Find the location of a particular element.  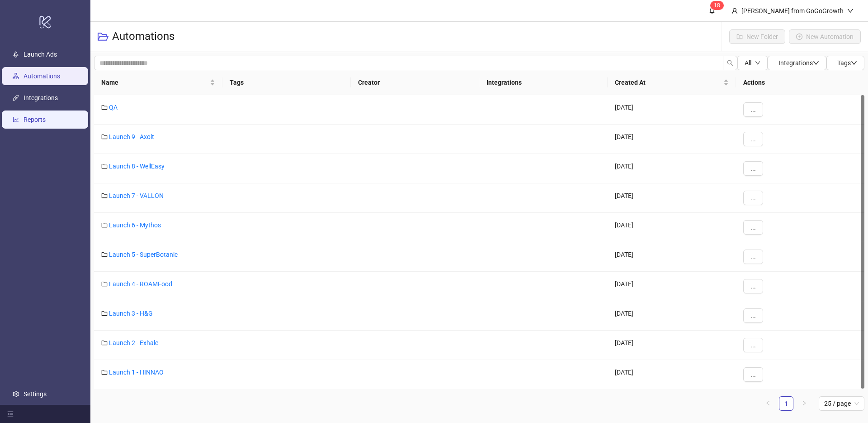

h3: Automations is located at coordinates (144, 36).